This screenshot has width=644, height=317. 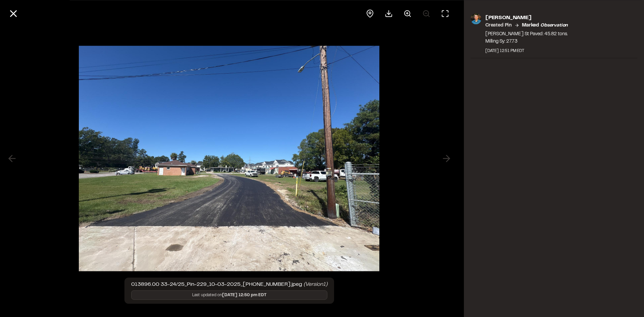 What do you see at coordinates (229, 159) in the screenshot?
I see `img: file` at bounding box center [229, 159].